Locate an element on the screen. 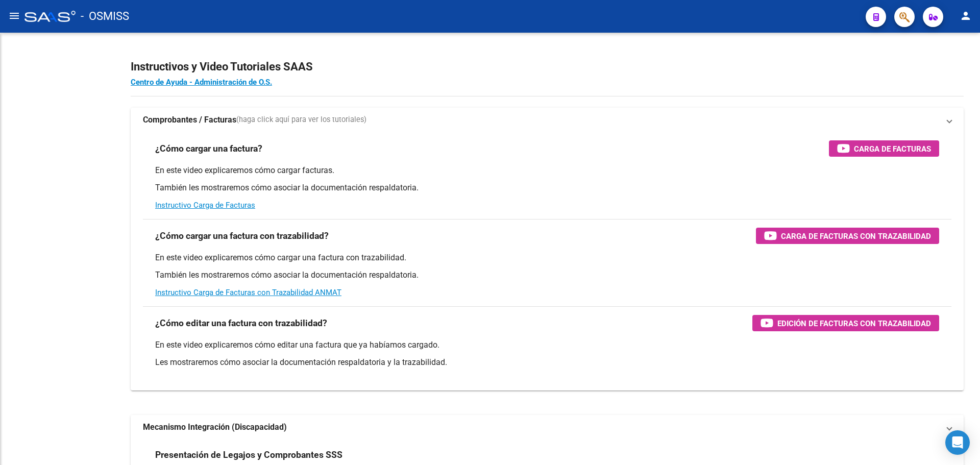  p: En este video explicaremos cómo editar una factura que ya habíamos cargado. is located at coordinates (547, 345).